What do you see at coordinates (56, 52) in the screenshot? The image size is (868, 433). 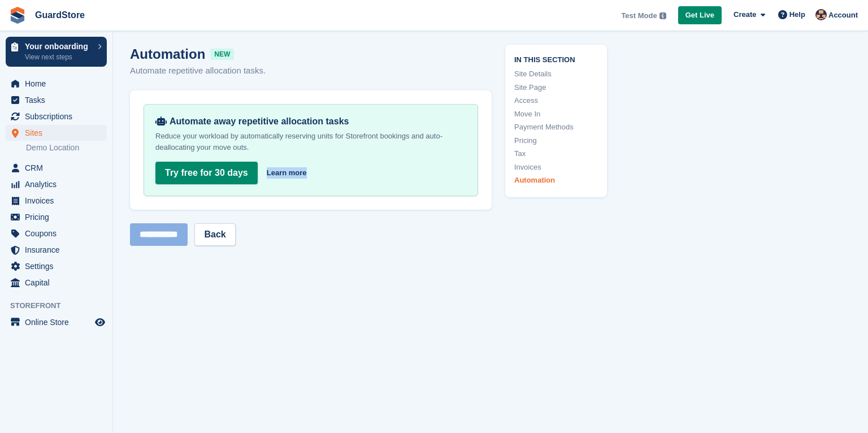 I see `a: Your onboarding View next steps` at bounding box center [56, 52].